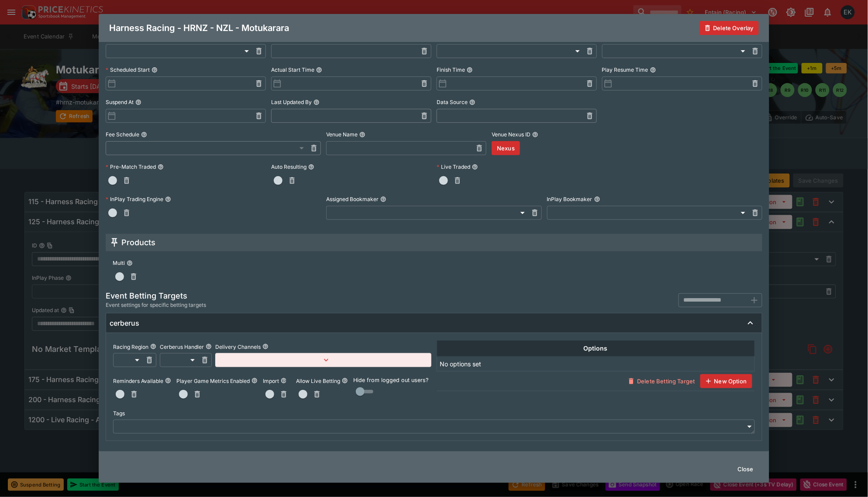 The height and width of the screenshot is (497, 868). I want to click on p: Venue Nexus ID, so click(511, 134).